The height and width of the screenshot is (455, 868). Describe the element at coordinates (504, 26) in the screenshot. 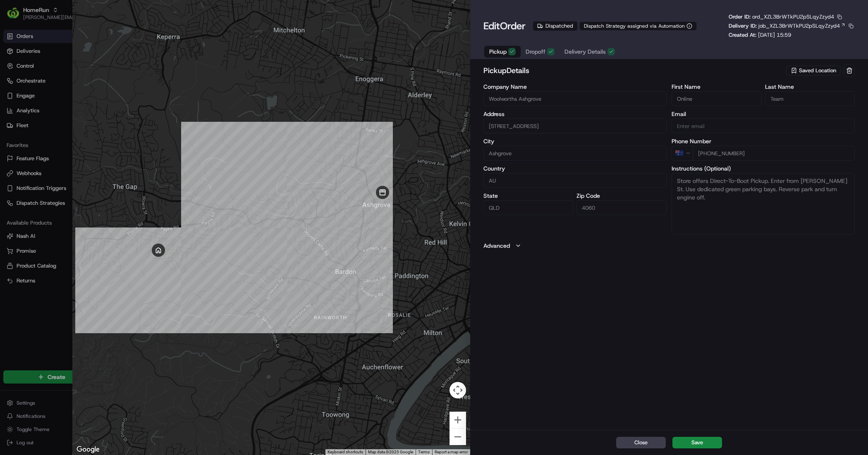

I see `h1: Edit` at that location.